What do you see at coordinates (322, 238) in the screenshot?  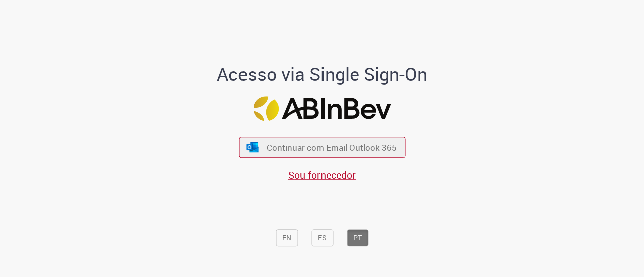 I see `button: ES` at bounding box center [322, 238].